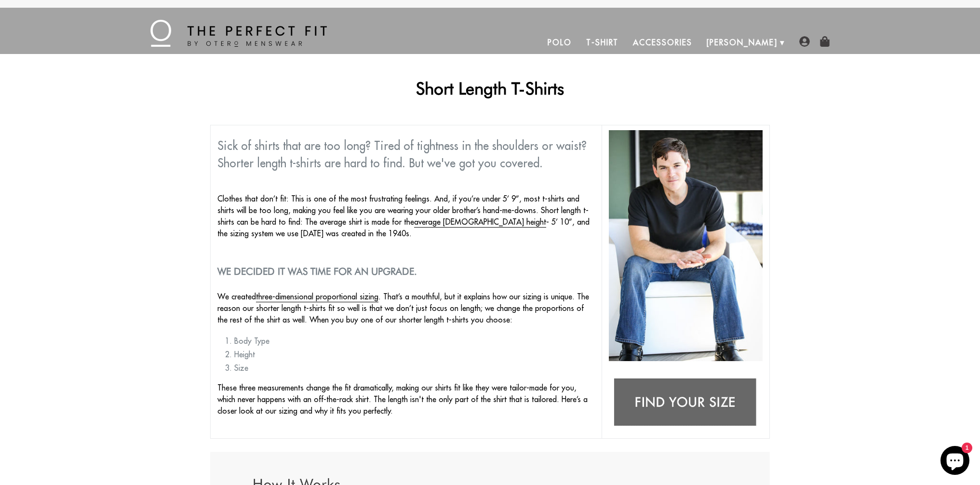  What do you see at coordinates (402, 155) in the screenshot?
I see `span: Sick of shirts that are too long? Tired of tightness in the shoulders or waist? Shorter length t-...` at bounding box center [402, 155].